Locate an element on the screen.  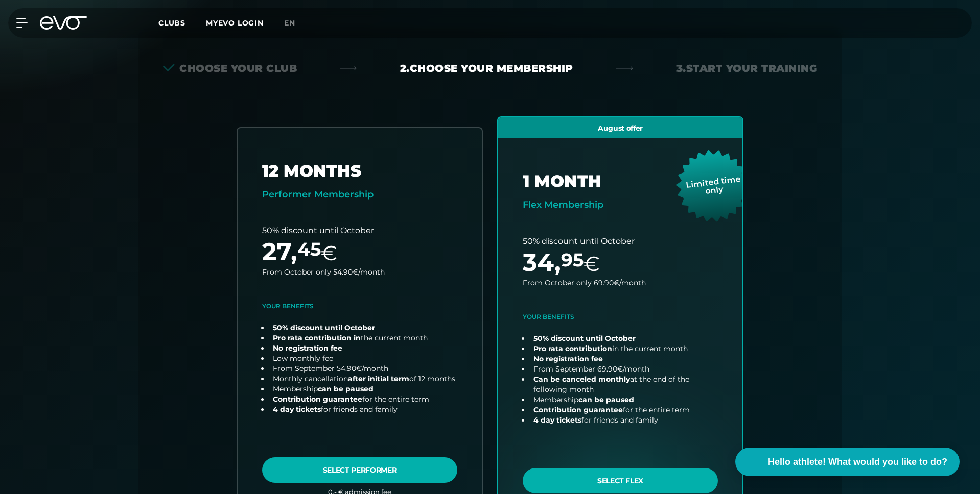
font: Start your training is located at coordinates (751, 68).